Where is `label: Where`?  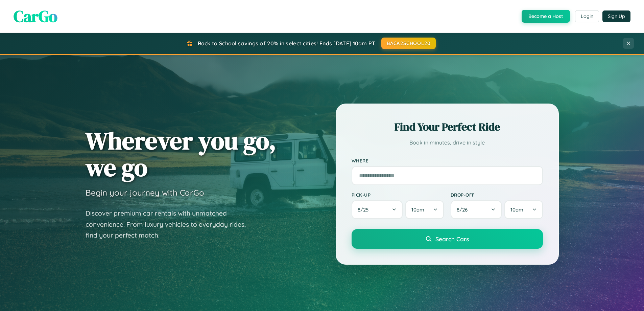 label: Where is located at coordinates (447, 160).